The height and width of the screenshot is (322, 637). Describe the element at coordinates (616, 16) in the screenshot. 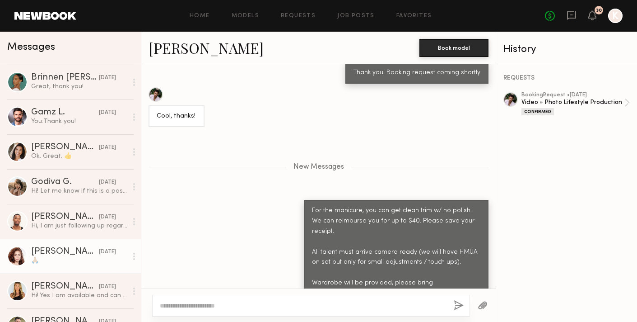

I see `a: K` at that location.